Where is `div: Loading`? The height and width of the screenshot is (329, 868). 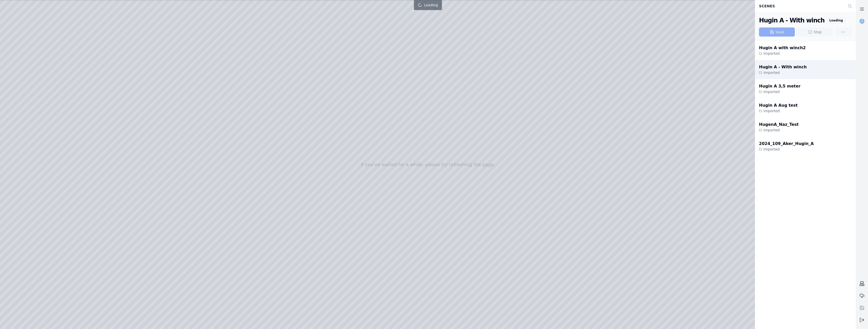 div: Loading is located at coordinates (836, 21).